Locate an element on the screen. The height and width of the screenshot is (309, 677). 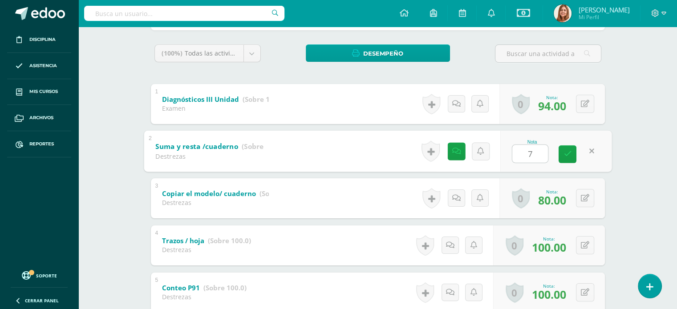
a: Archivos is located at coordinates (39, 118).